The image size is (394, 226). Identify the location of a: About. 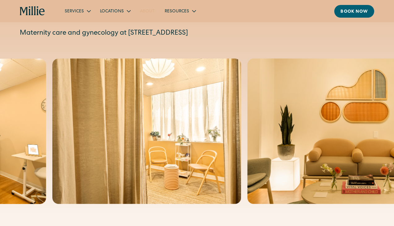
(147, 11).